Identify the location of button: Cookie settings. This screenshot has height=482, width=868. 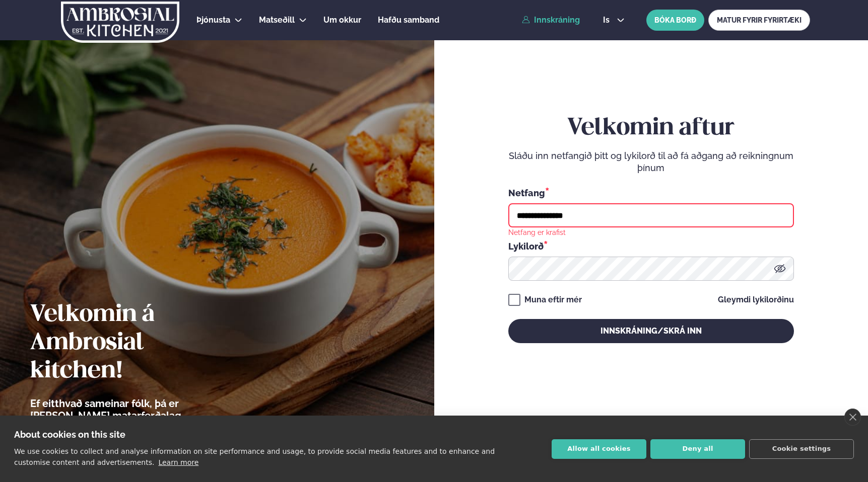
(802, 449).